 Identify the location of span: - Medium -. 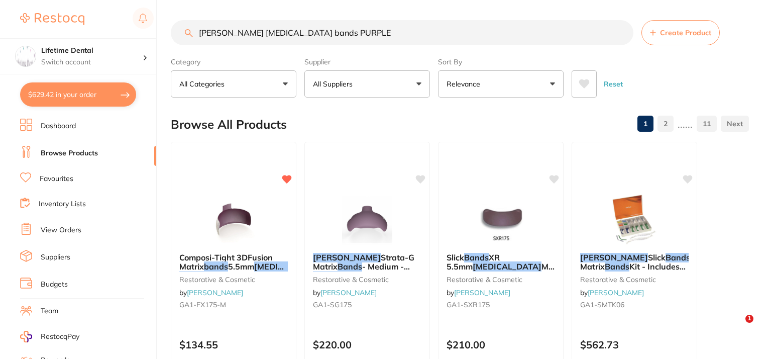
(386, 266).